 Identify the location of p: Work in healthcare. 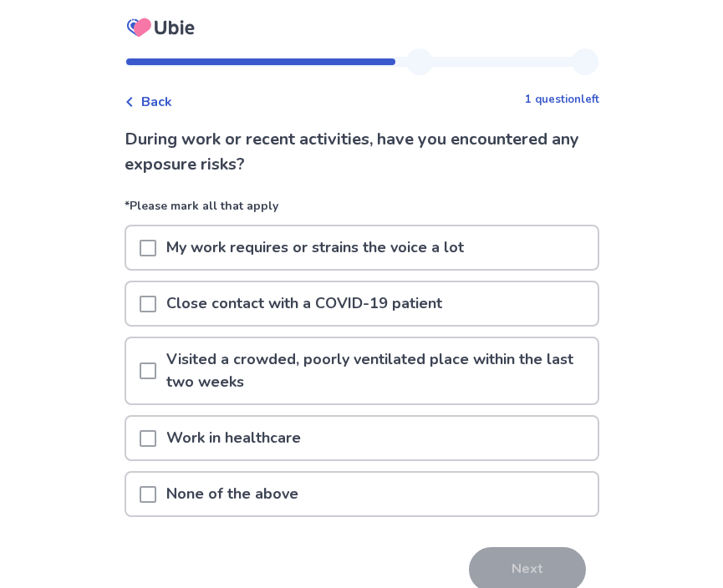
(233, 438).